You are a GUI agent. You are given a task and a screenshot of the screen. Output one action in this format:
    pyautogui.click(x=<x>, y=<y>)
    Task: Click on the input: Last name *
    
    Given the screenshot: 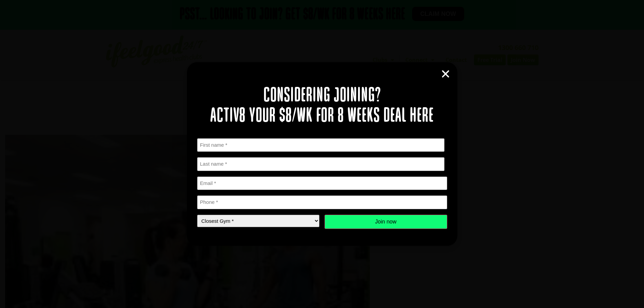 What is the action you would take?
    pyautogui.click(x=321, y=164)
    